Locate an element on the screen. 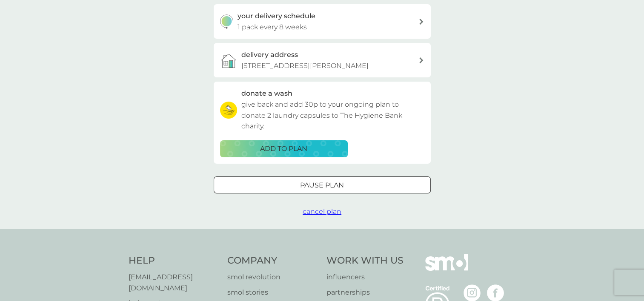  button: cancel plan is located at coordinates (322, 212).